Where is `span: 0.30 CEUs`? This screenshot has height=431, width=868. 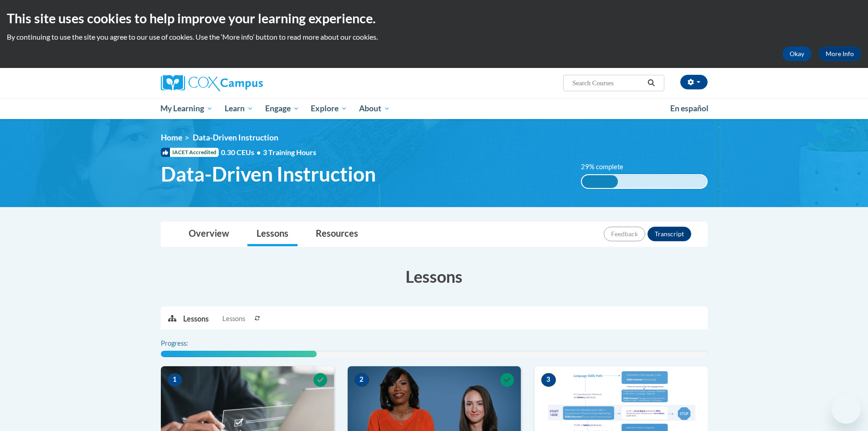
span: 0.30 CEUs is located at coordinates (242, 152).